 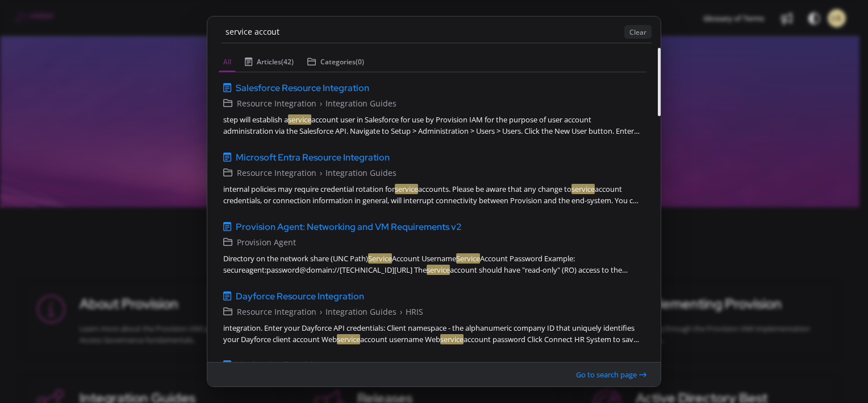 What do you see at coordinates (302, 87) in the screenshot?
I see `span: Salesforce Resource Integration` at bounding box center [302, 87].